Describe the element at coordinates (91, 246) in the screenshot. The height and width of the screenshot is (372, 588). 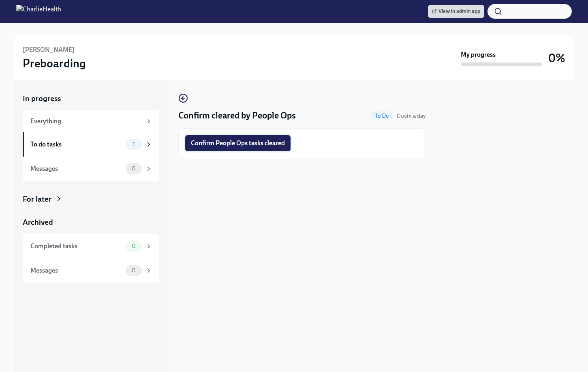
I see `a: Completed tasks0` at that location.